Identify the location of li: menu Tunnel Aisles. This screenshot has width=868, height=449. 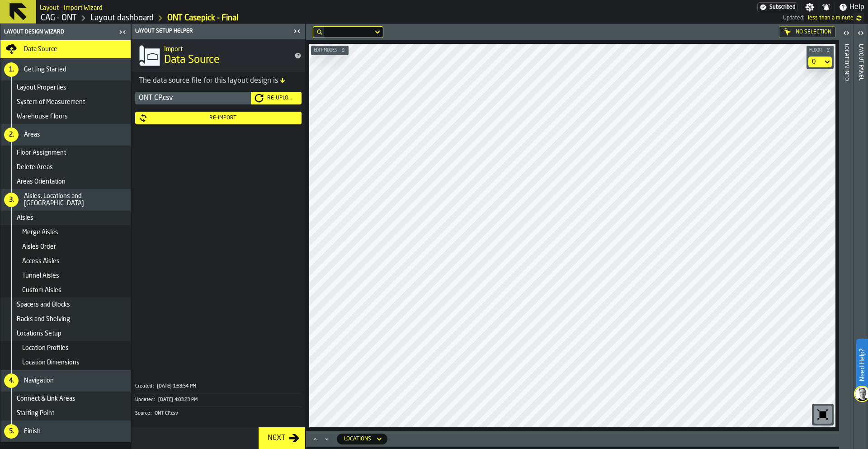
(66, 276).